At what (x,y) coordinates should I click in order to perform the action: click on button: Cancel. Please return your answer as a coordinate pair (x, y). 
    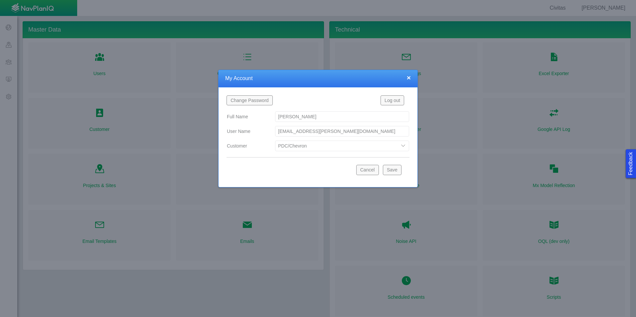
    Looking at the image, I should click on (367, 170).